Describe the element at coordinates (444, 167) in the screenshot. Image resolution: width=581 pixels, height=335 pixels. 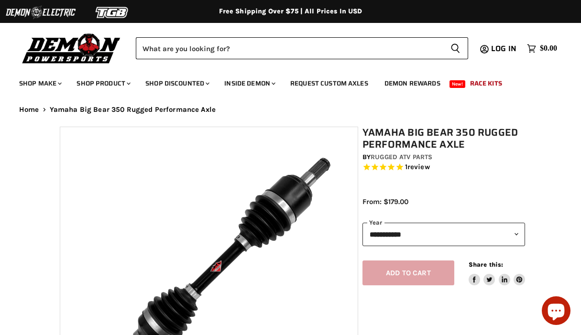
I see `span: Rated 5.0 out of 5 stars 1 reviews` at that location.